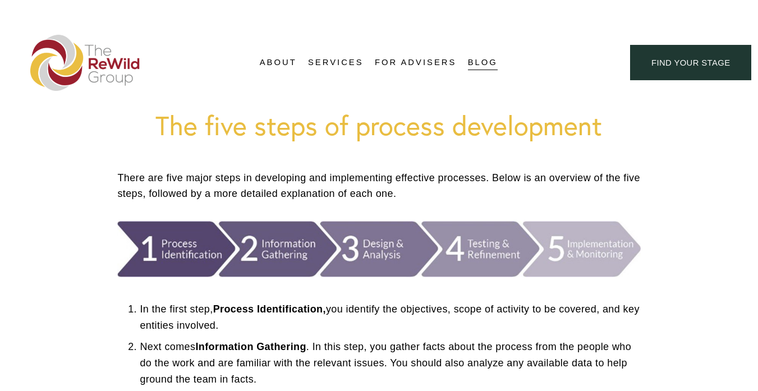 The height and width of the screenshot is (391, 758). Describe the element at coordinates (335, 62) in the screenshot. I see `span: Services` at that location.